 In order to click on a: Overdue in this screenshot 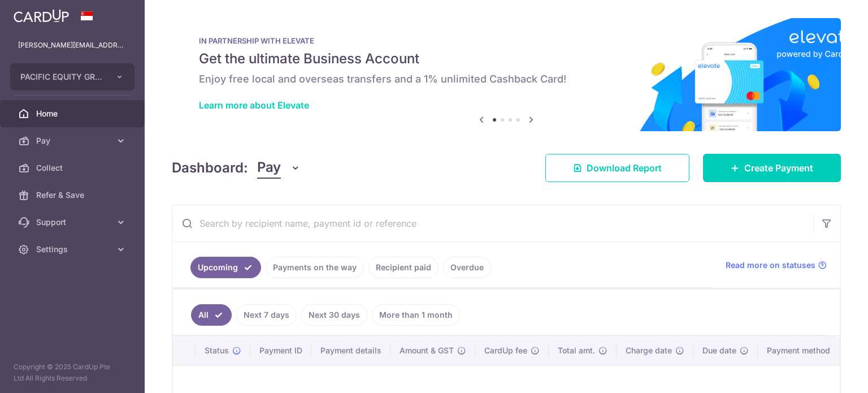, I will do `click(467, 267)`.